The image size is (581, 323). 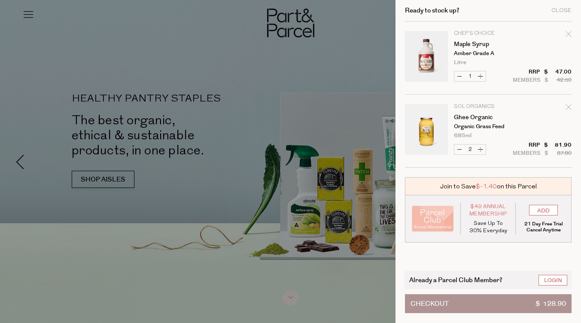 I want to click on p: Save Up To 30% Everyday, so click(x=488, y=227).